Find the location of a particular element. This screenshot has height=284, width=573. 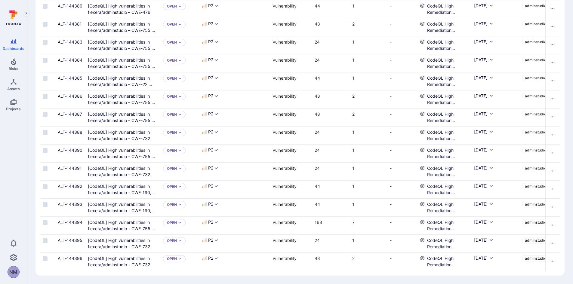

div: Cell for Alert ID is located at coordinates (70, 63).